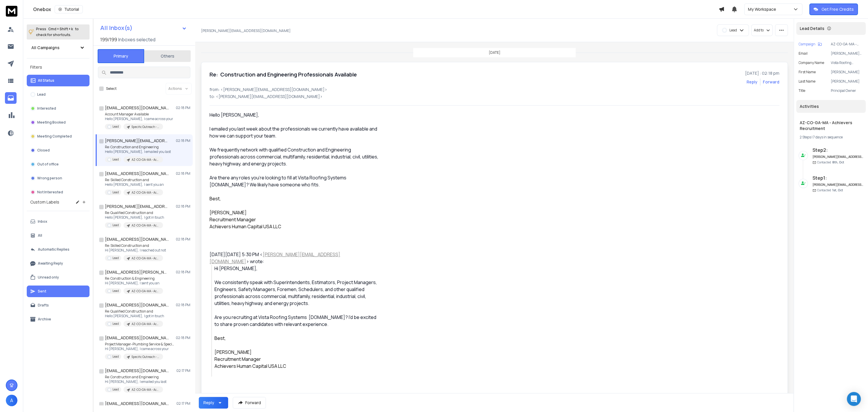 The width and height of the screenshot is (868, 412). I want to click on p: Principal Owner, so click(847, 90).